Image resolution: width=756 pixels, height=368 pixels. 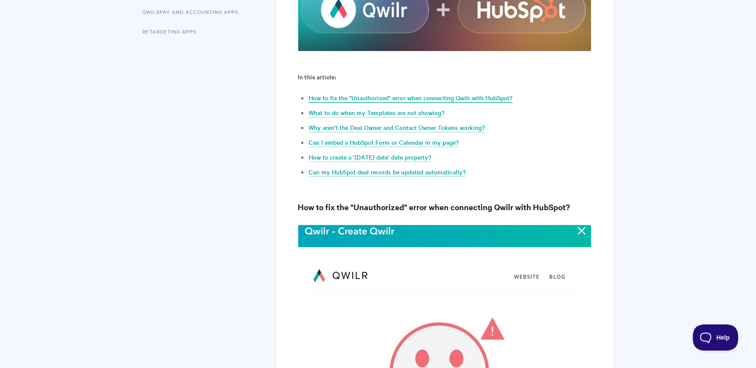 I want to click on a: Can my HubSpot deal records be updated automatically?, so click(x=387, y=172).